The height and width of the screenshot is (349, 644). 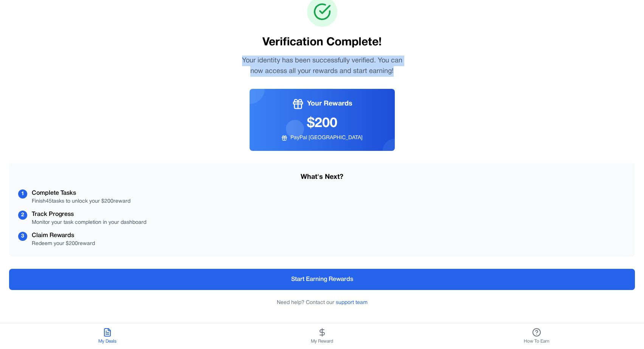 What do you see at coordinates (81, 201) in the screenshot?
I see `div: Finish 45 tasks to unlock your $ 200 reward` at bounding box center [81, 201].